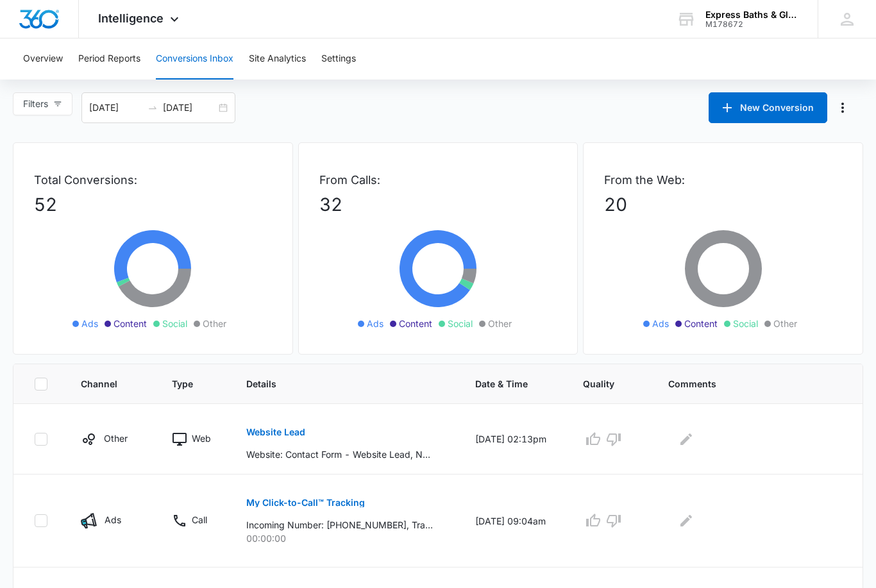 The image size is (876, 588). I want to click on p: 32, so click(438, 204).